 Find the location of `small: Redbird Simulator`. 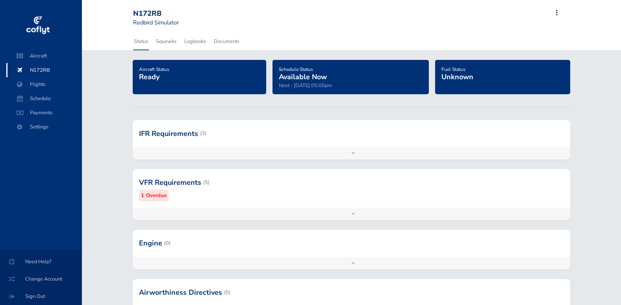

small: Redbird Simulator is located at coordinates (156, 22).